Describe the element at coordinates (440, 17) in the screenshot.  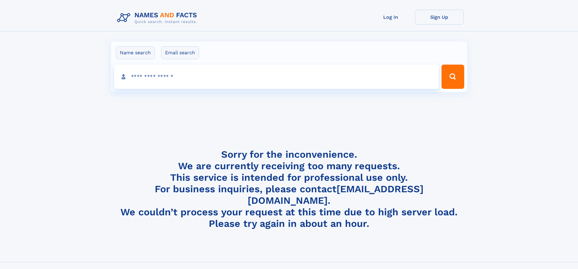
I see `a: Sign Up` at that location.